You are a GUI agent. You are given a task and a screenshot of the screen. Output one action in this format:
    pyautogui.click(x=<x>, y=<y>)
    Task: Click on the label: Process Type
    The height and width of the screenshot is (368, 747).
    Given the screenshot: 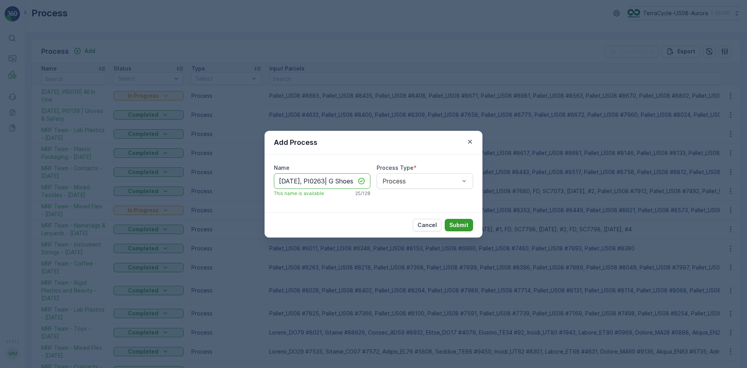 What is the action you would take?
    pyautogui.click(x=395, y=167)
    